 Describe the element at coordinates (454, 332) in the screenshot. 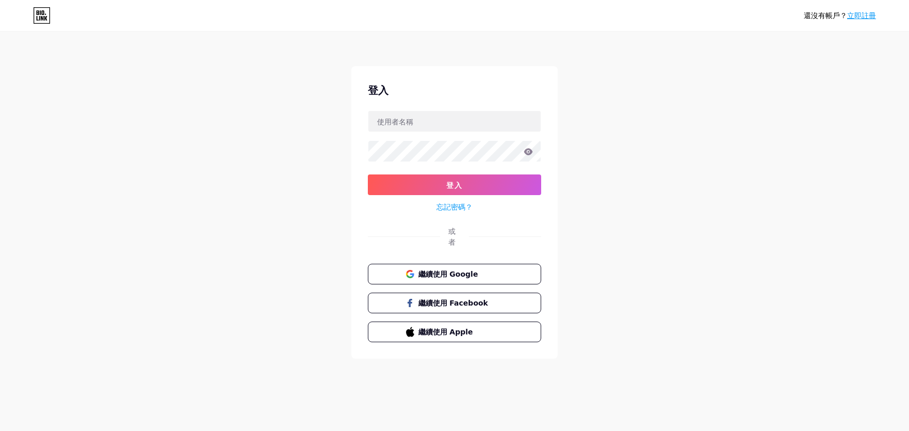

I see `a: 繼續使用 Apple` at that location.